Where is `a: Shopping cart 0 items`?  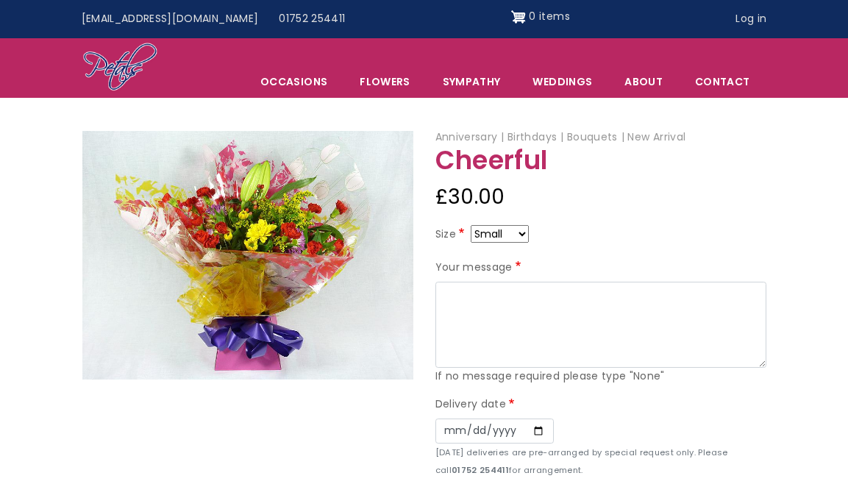 a: Shopping cart 0 items is located at coordinates (540, 17).